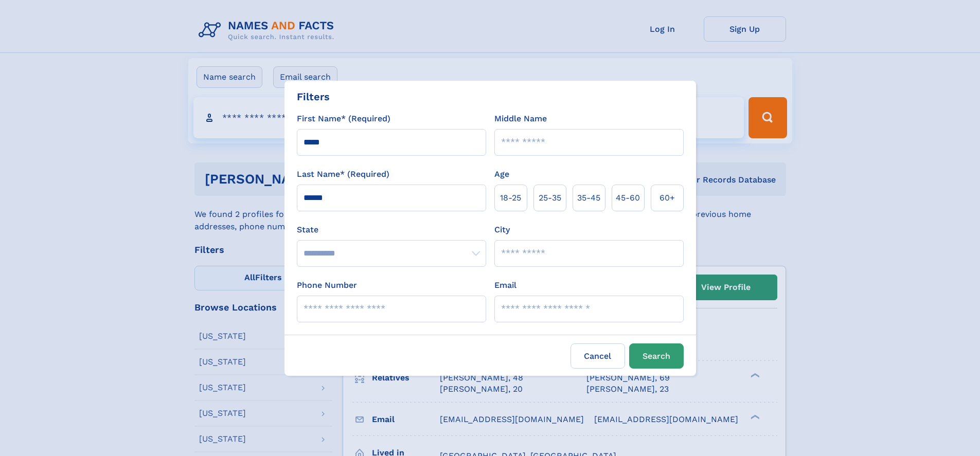 The width and height of the screenshot is (980, 456). I want to click on label: Last Name* (Required), so click(343, 174).